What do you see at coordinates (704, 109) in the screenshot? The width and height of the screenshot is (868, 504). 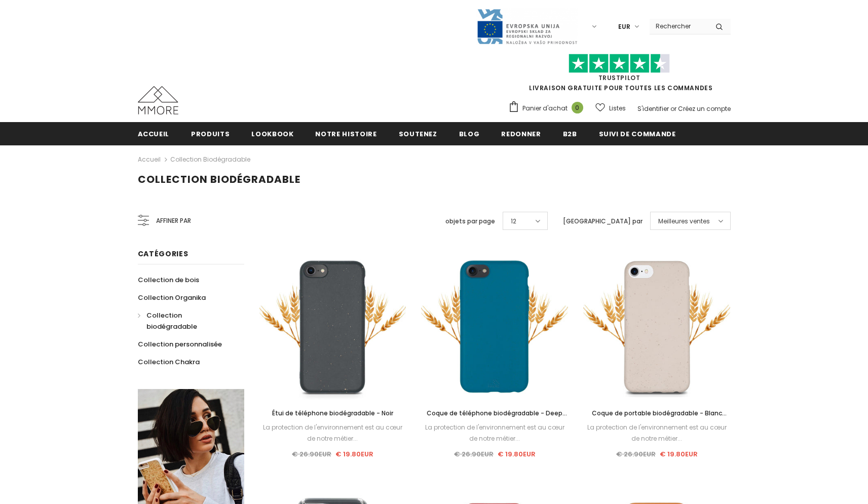 I see `a: Créez un compte` at bounding box center [704, 109].